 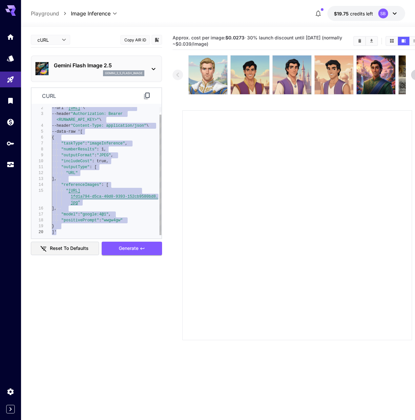 What do you see at coordinates (366, 13) in the screenshot?
I see `button: $19.7467SB` at bounding box center [366, 13].